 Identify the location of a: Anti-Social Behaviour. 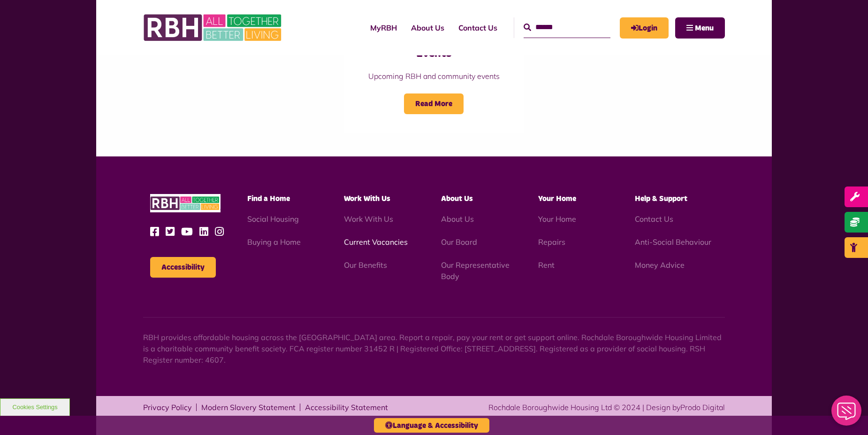
(673, 242).